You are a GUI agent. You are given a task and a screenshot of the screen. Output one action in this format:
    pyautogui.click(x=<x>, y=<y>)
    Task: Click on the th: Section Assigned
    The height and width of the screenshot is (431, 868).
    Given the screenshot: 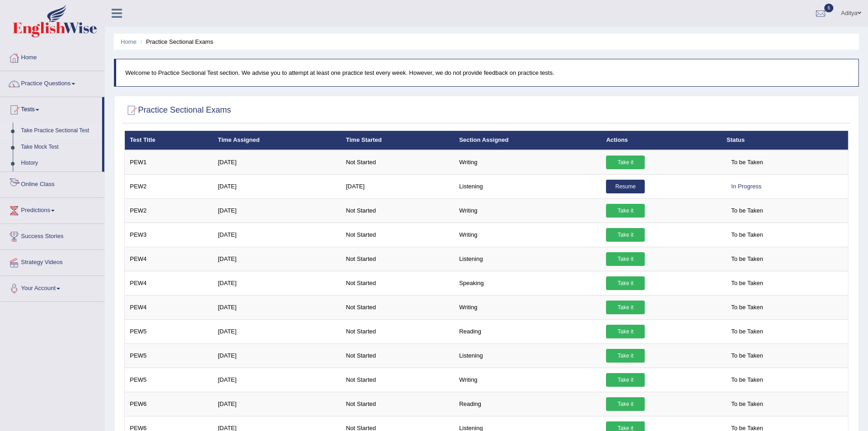 What is the action you would take?
    pyautogui.click(x=528, y=141)
    